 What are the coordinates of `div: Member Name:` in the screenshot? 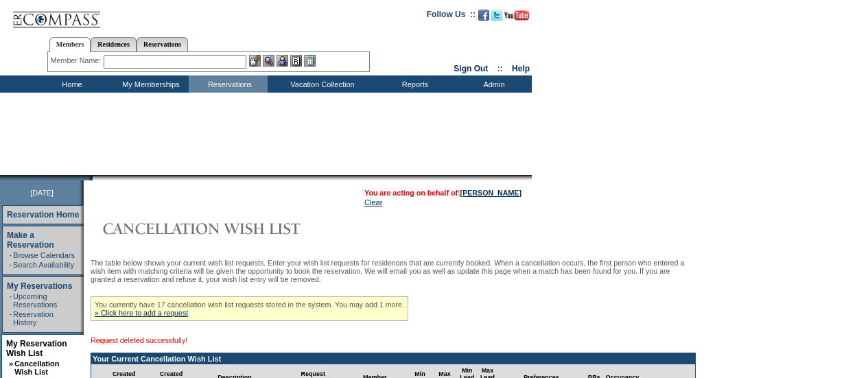 It's located at (77, 60).